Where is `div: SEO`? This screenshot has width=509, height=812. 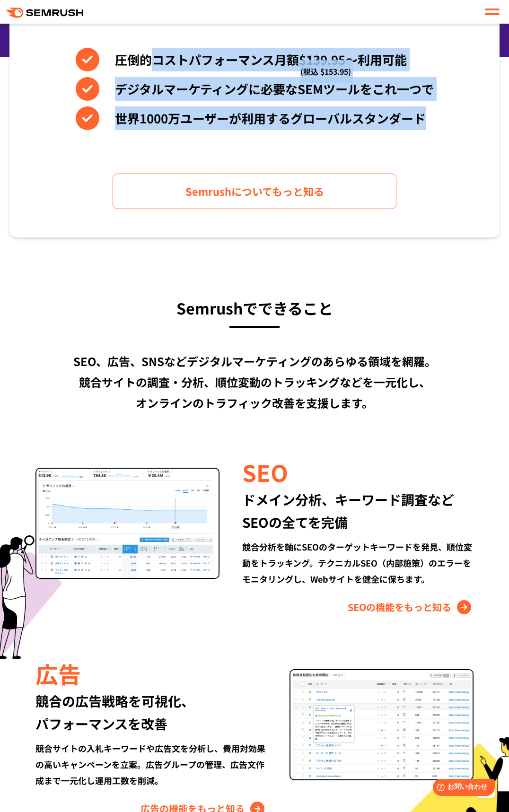
div: SEO is located at coordinates (358, 473).